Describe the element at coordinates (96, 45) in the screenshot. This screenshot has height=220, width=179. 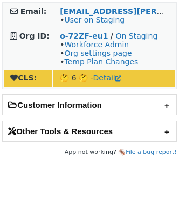
I see `a: Workforce Admin` at that location.